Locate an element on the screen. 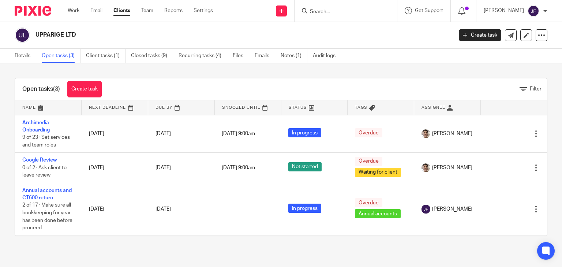 Image resolution: width=562 pixels, height=267 pixels. img: Pixie is located at coordinates (33, 11).